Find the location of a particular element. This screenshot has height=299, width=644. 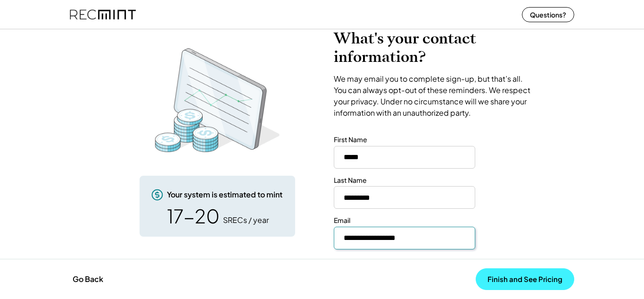

h2: What's your contact information? is located at coordinates (434, 48).